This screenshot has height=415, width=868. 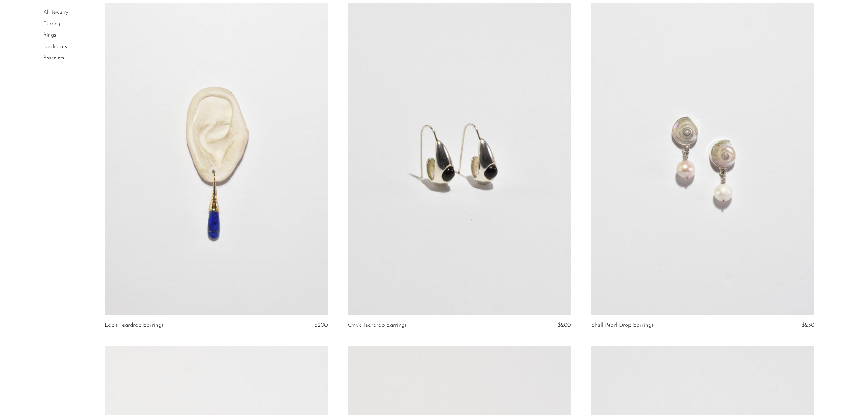 I want to click on a: All Jewelry, so click(x=55, y=12).